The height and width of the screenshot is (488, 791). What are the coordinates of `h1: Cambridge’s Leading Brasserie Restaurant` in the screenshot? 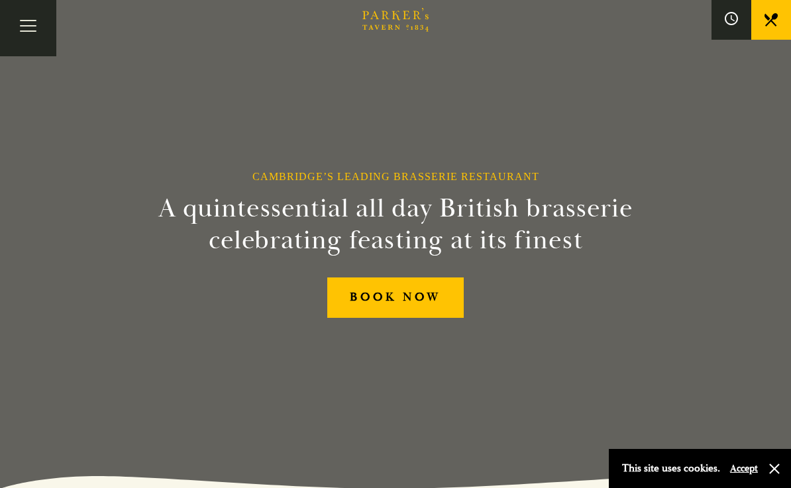 It's located at (396, 176).